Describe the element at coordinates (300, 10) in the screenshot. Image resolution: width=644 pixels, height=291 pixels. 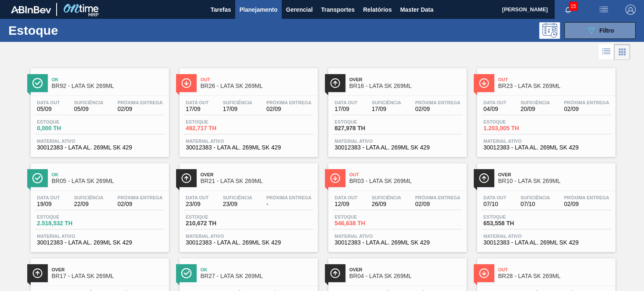
I see `span: Gerencial` at that location.